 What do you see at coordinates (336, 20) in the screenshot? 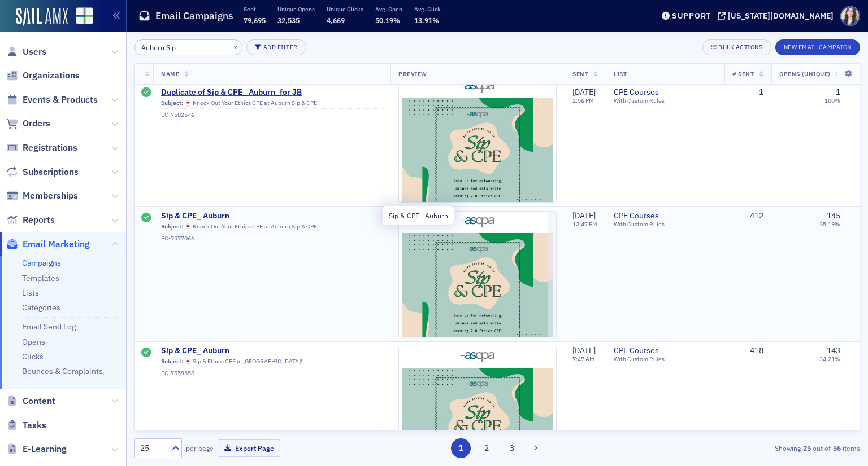
I see `span: 4,669` at bounding box center [336, 20].